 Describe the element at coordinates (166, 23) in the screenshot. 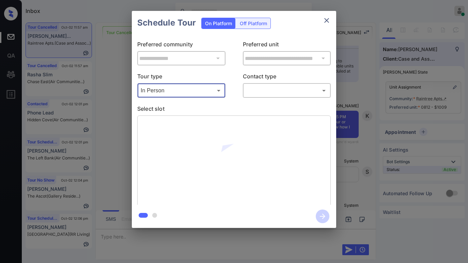

I see `h2: Schedule Tour` at that location.